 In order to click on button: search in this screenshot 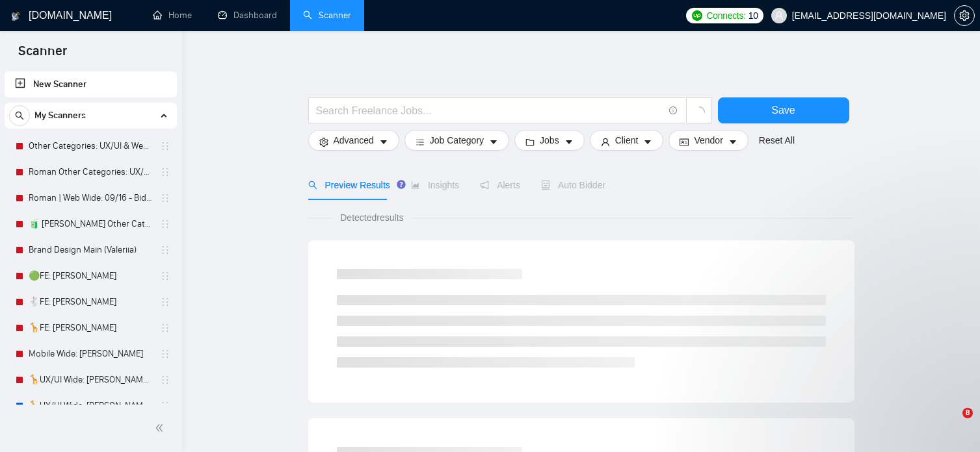, I will do `click(19, 116)`.